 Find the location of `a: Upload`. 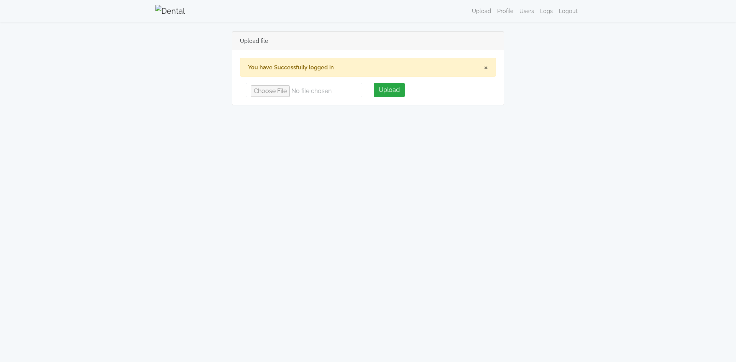

a: Upload is located at coordinates (481, 11).